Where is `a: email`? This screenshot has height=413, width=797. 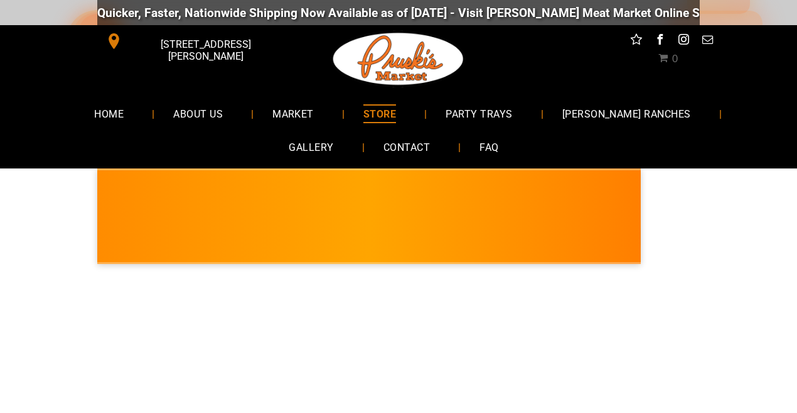 a: email is located at coordinates (708, 41).